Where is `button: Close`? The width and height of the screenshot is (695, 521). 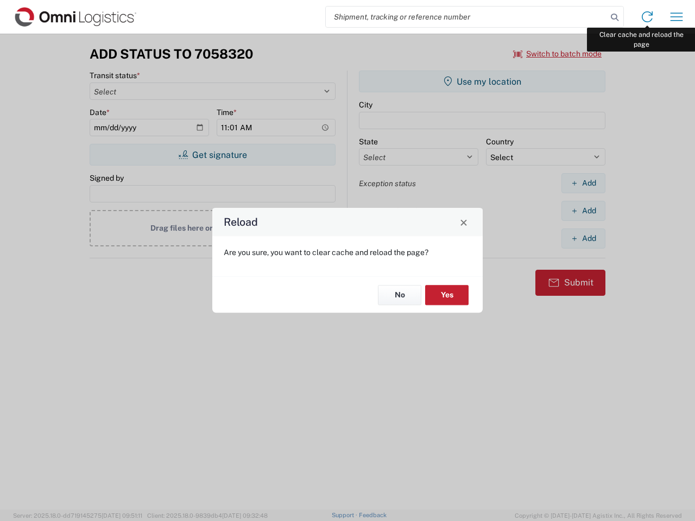
button: Close is located at coordinates (464, 222).